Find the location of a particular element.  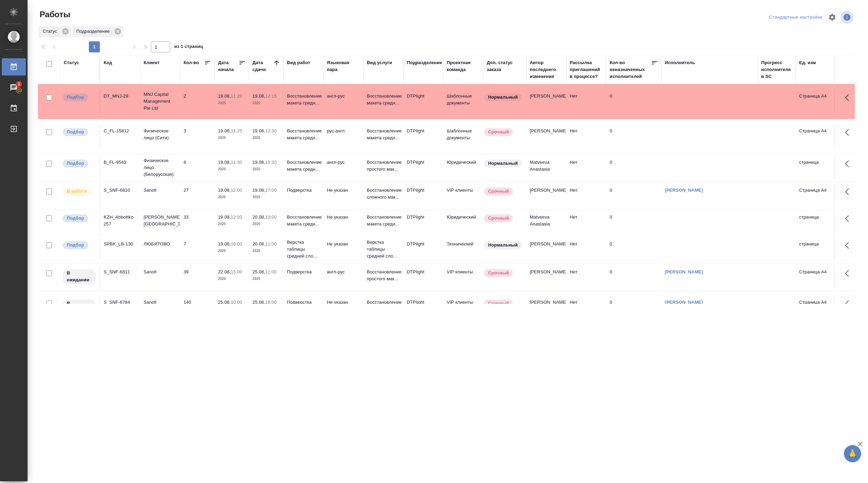

p: Нормальный is located at coordinates (503, 245).